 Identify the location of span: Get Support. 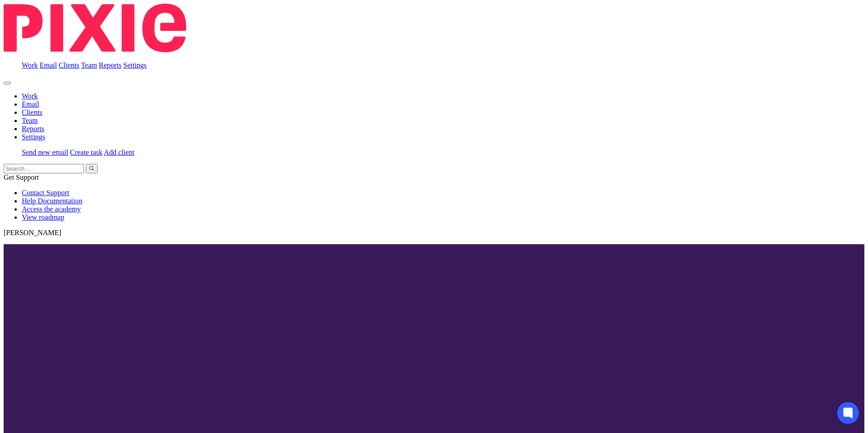
(22, 177).